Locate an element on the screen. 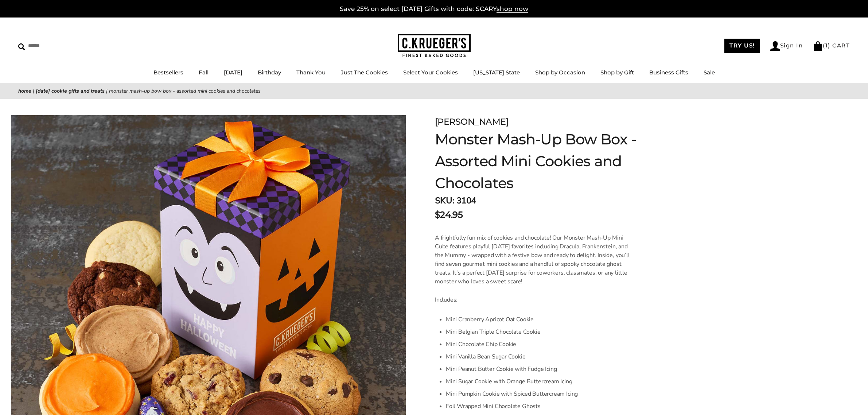  li: Mini Cranberry Apricot Oat Cookie is located at coordinates (540, 319).